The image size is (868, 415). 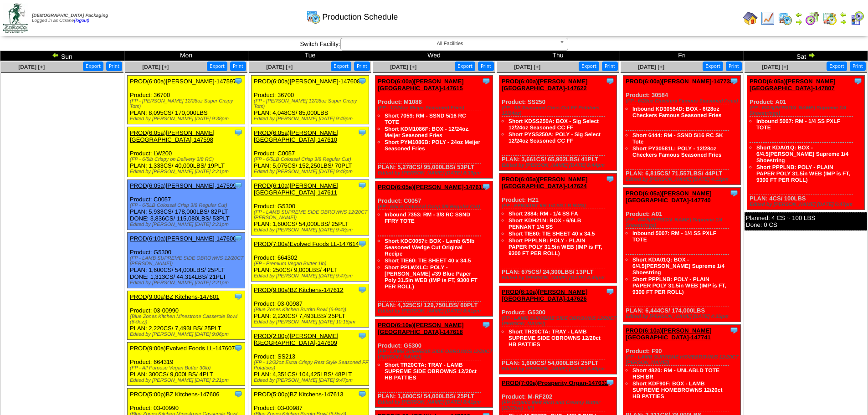 What do you see at coordinates (434, 364) in the screenshot?
I see `div: Product: G5300 PLAN: 1,600CS / 54,000LBS / 25PLT` at bounding box center [434, 364].